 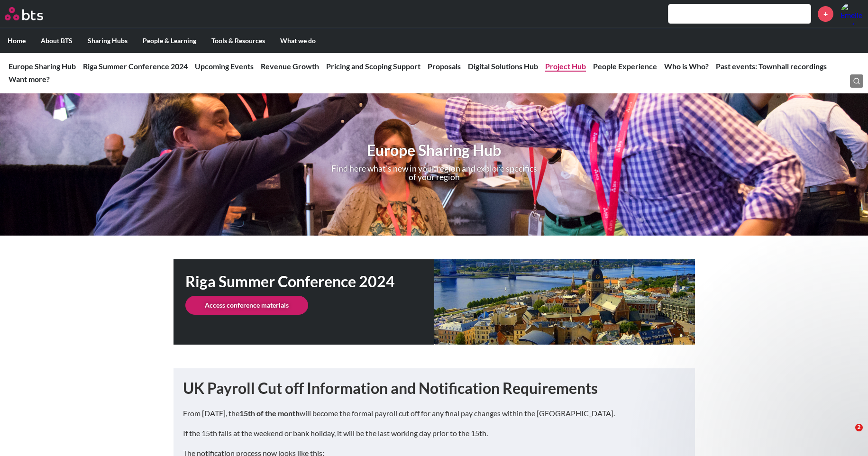 What do you see at coordinates (247, 305) in the screenshot?
I see `a: Access conference materials` at bounding box center [247, 305].